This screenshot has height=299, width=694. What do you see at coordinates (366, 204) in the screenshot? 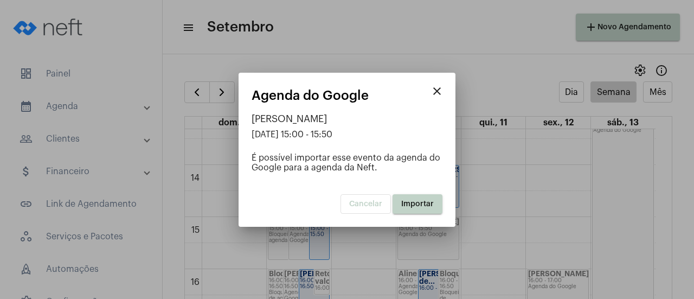
I see `button: Cancelar` at bounding box center [366, 204].